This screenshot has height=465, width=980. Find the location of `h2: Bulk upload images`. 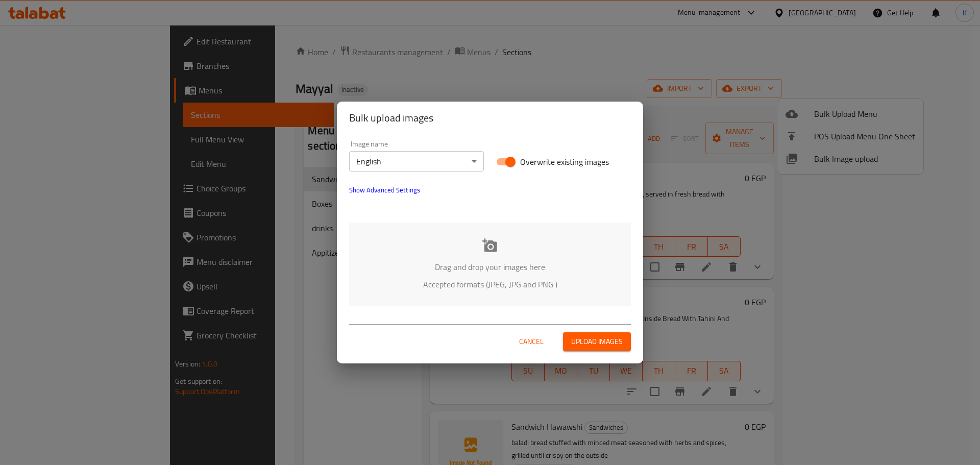

h2: Bulk upload images is located at coordinates (490, 118).